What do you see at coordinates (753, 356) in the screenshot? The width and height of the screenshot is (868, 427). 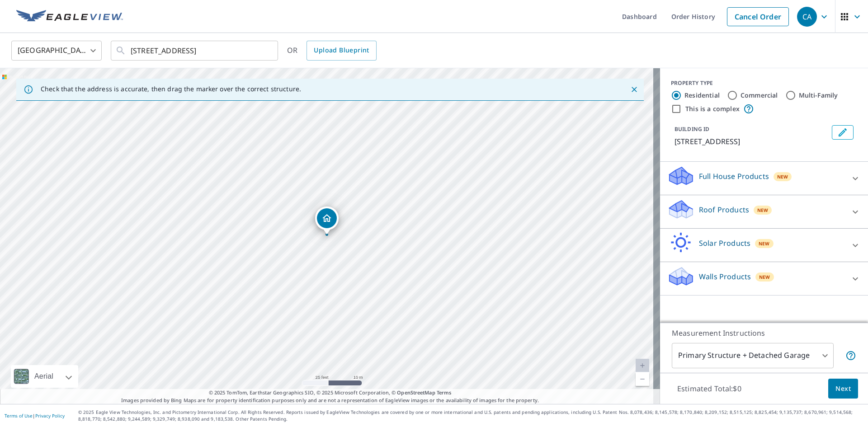 I see `div: Primary Structure + Detached Garage` at bounding box center [753, 356].